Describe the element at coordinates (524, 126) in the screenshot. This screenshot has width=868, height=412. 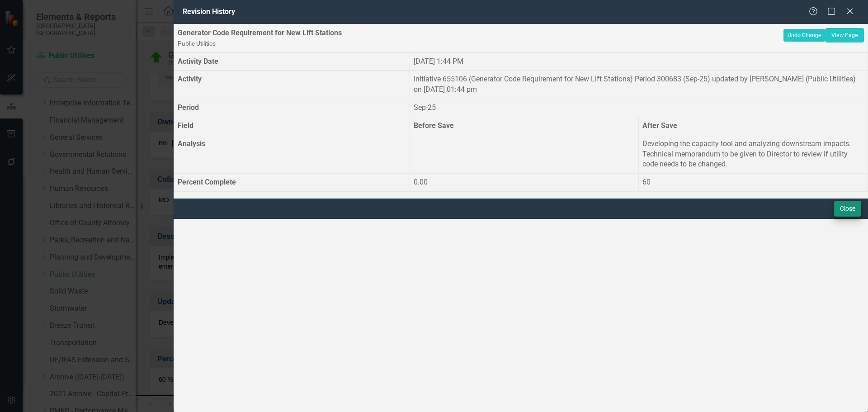
I see `th: Before Save` at that location.